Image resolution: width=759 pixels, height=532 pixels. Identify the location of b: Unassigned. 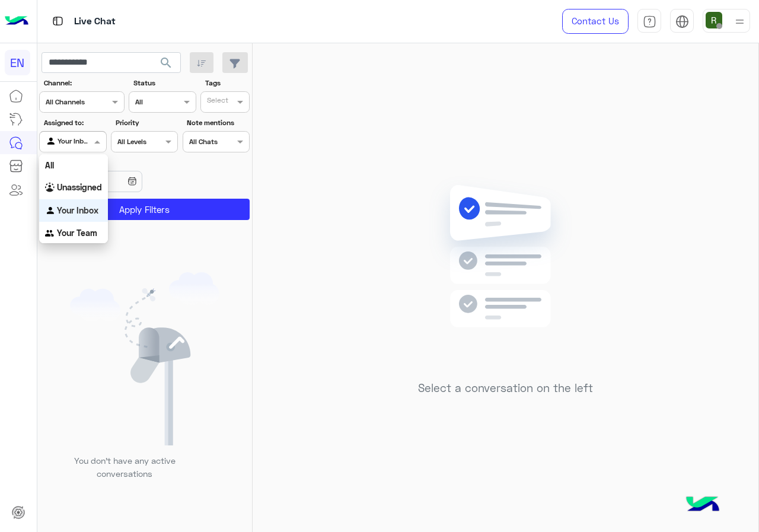
(80, 187).